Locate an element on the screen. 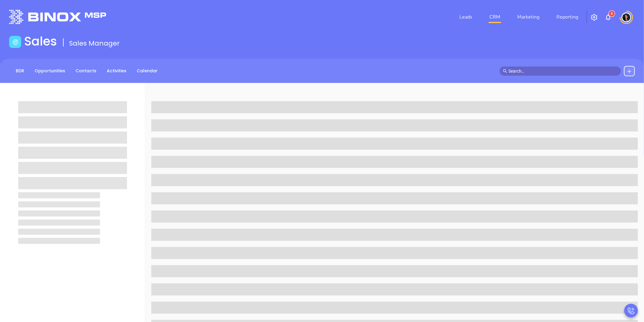  span: search is located at coordinates (505, 71).